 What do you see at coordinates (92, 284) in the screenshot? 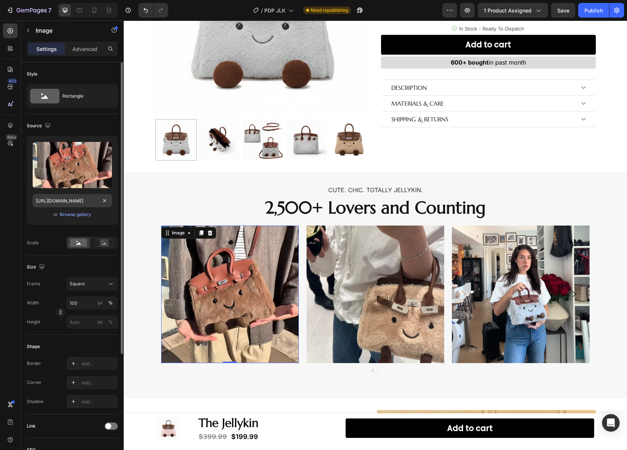
I see `button: Square` at bounding box center [92, 284].